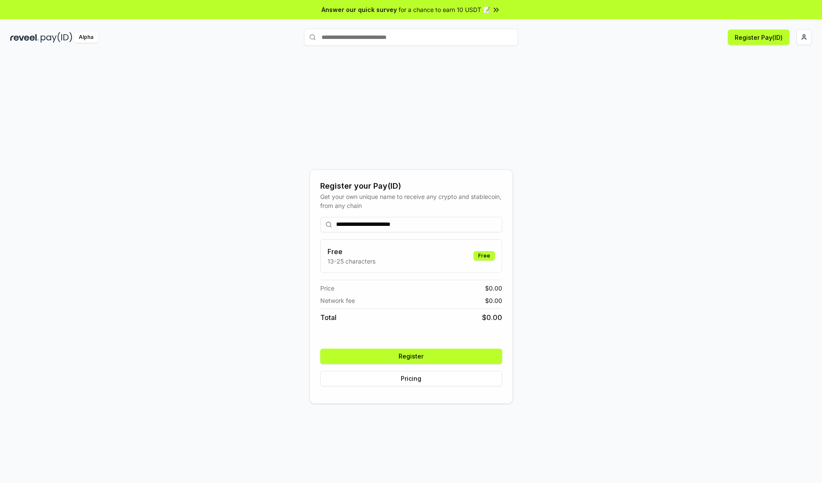 This screenshot has height=483, width=822. What do you see at coordinates (328, 318) in the screenshot?
I see `span: Total` at bounding box center [328, 318].